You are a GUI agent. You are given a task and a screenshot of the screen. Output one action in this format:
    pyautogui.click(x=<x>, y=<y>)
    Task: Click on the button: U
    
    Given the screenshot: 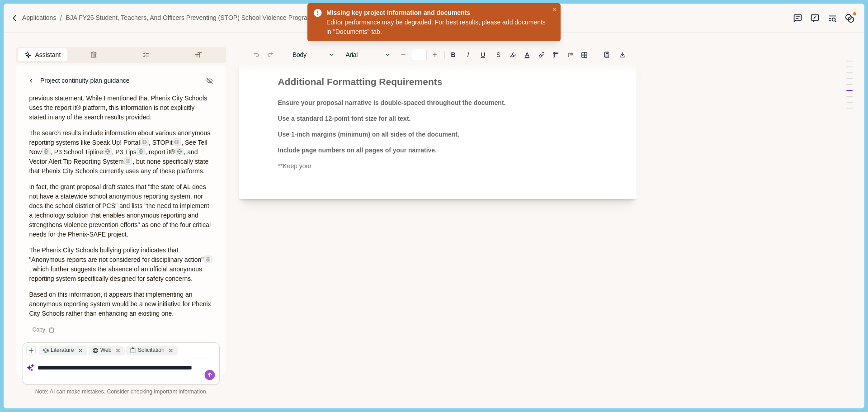 What is the action you would take?
    pyautogui.click(x=483, y=55)
    